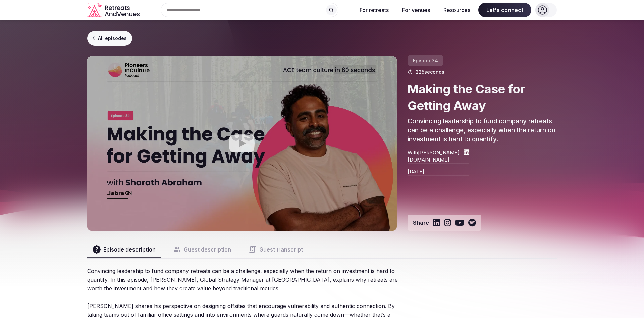 The image size is (644, 318). What do you see at coordinates (436, 223) in the screenshot?
I see `a: Share on LinkedIn` at bounding box center [436, 223].